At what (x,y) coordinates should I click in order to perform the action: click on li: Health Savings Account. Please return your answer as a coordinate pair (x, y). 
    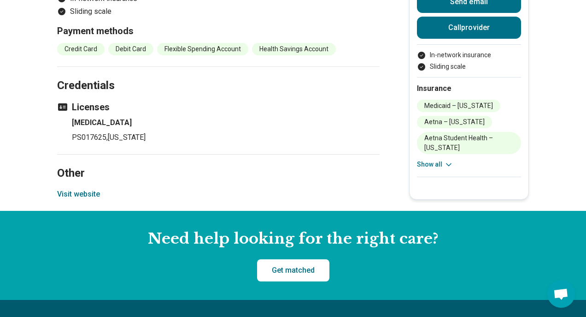
    Looking at the image, I should click on (294, 49).